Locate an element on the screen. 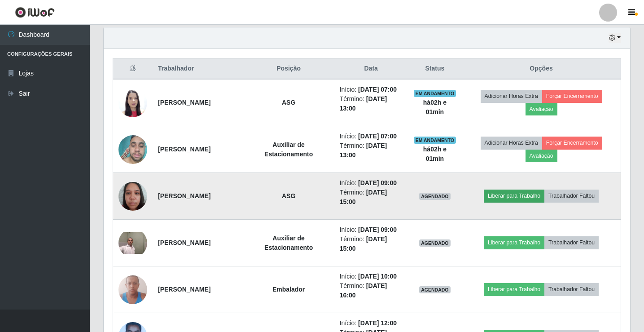 Image resolution: width=644 pixels, height=332 pixels. th: Posição is located at coordinates (289, 69).